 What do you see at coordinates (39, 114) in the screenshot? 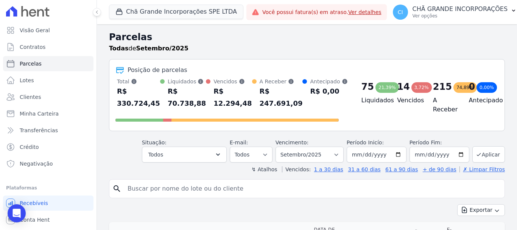
I see `span: Minha Carteira` at bounding box center [39, 114].